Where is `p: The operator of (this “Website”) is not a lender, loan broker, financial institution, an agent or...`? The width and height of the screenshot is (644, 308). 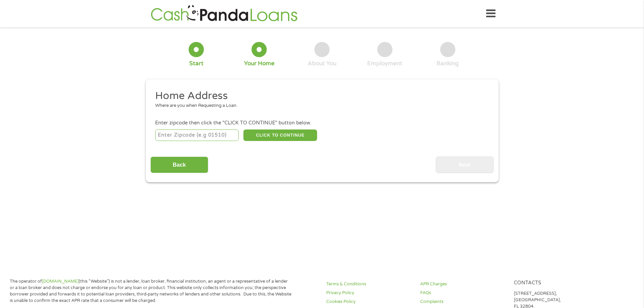 p: The operator of (this “Website”) is not a lender, loan broker, financial institution, an agent or... is located at coordinates (150, 291).